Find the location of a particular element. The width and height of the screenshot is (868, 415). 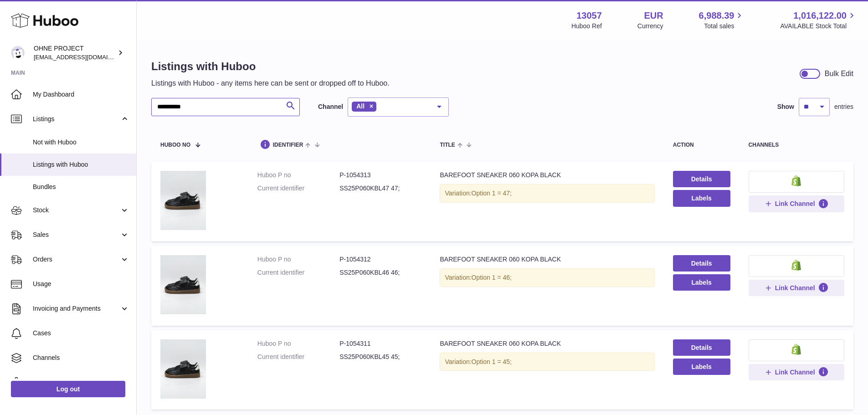

dd: P-1054313 is located at coordinates (381, 175).